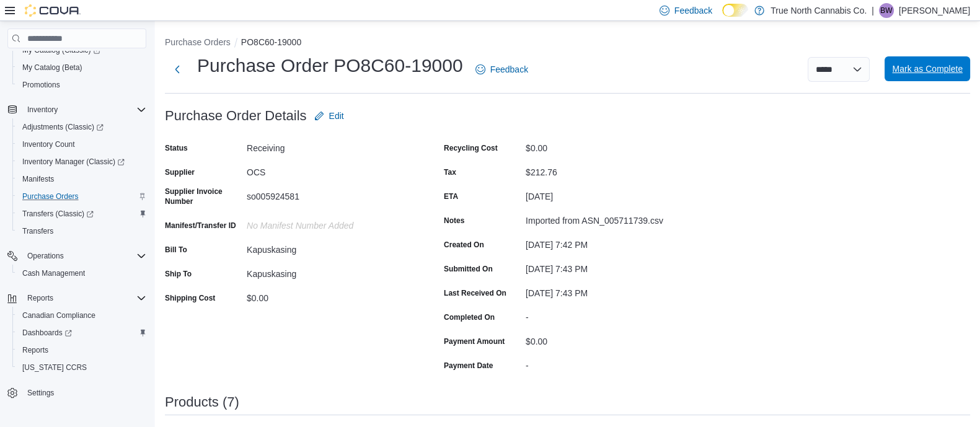 Image resolution: width=980 pixels, height=427 pixels. I want to click on a: Purchase Orders, so click(51, 197).